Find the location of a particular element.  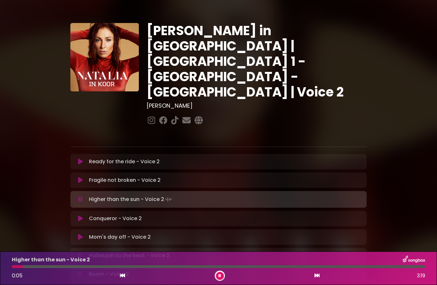

p: Conqueror - Voice 2 is located at coordinates (115, 219).